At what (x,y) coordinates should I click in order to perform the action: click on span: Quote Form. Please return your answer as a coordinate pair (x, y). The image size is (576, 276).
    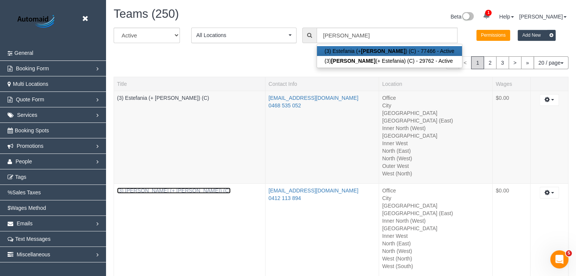
    Looking at the image, I should click on (30, 100).